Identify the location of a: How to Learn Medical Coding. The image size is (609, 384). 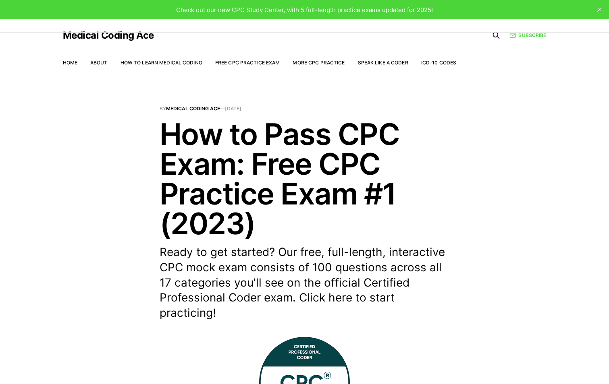
(161, 62).